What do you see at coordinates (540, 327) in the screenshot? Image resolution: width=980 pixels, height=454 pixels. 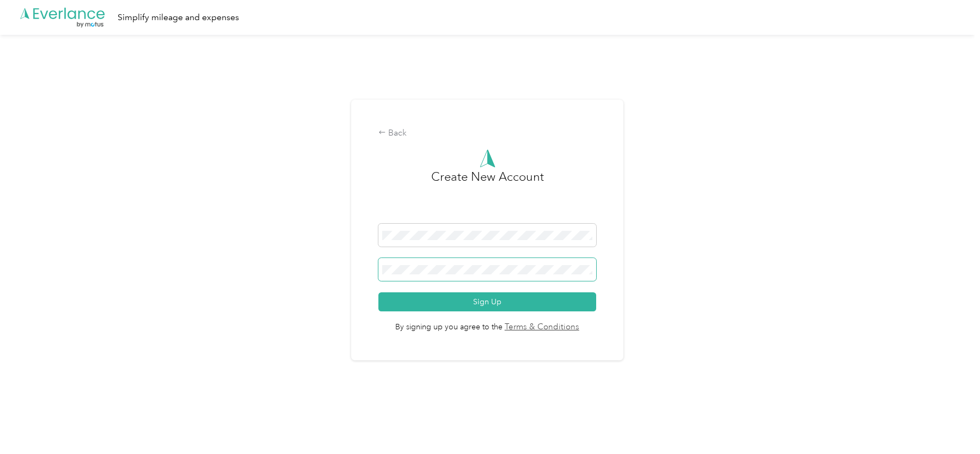 I see `a: Terms & Conditions` at bounding box center [540, 327].